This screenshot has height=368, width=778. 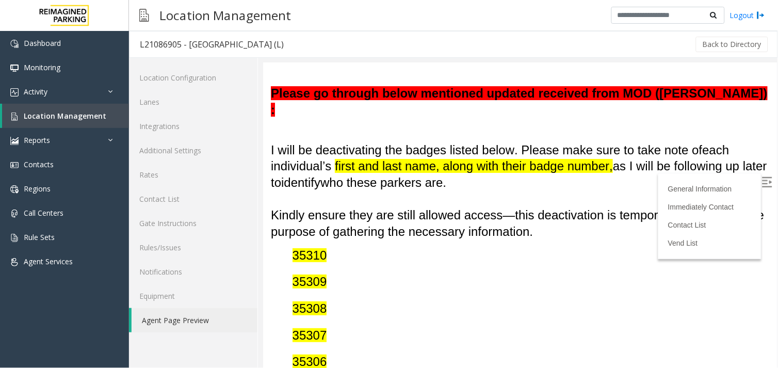 What do you see at coordinates (504, 119) in the screenshot?
I see `img: Open/Close Sidebar Menu` at bounding box center [504, 119].